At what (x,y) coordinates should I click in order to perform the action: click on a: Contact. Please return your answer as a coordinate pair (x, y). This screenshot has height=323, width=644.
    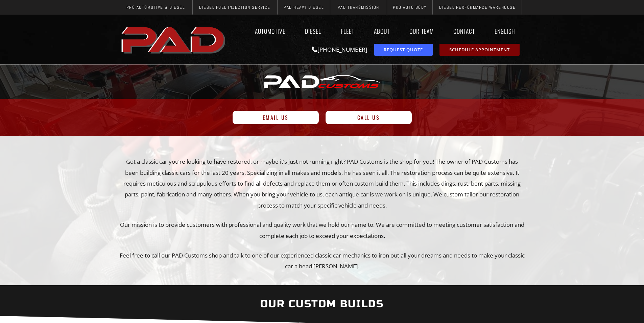
    Looking at the image, I should click on (464, 31).